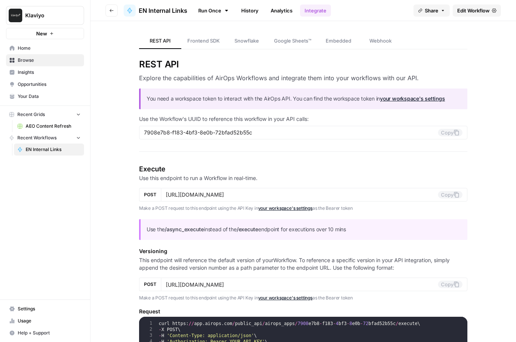 The image size is (516, 342). I want to click on span: Klaviyo, so click(48, 15).